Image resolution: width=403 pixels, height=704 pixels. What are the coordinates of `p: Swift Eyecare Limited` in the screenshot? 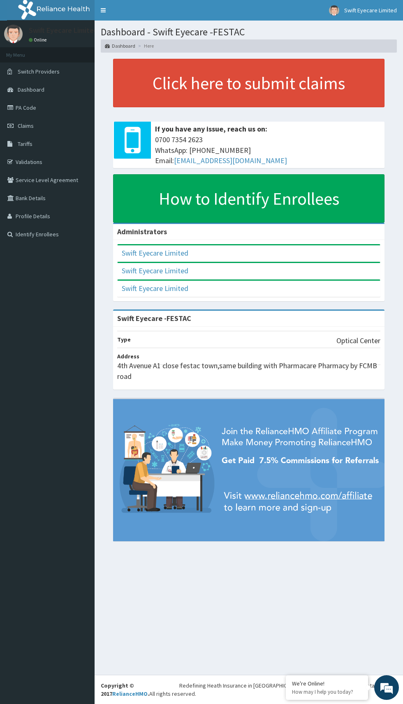 It's located at (63, 30).